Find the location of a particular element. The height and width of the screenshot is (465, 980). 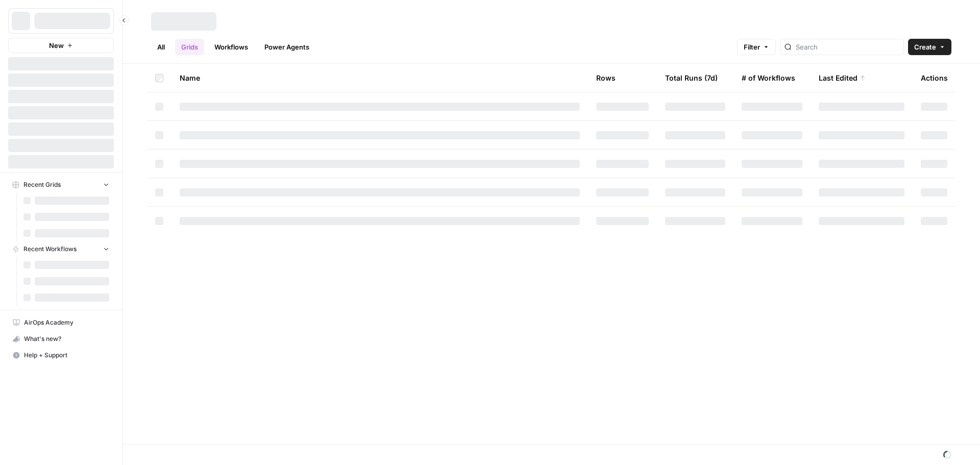

div: What's new? is located at coordinates (60, 339).